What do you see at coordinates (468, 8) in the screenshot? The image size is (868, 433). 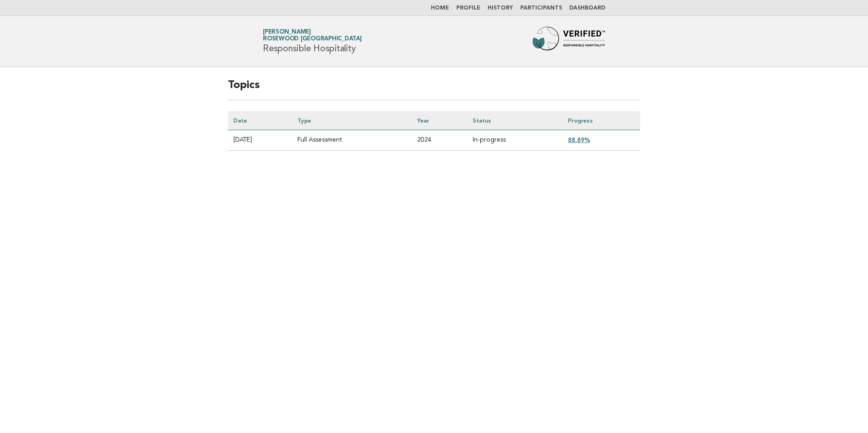 I see `a: Profile` at bounding box center [468, 8].